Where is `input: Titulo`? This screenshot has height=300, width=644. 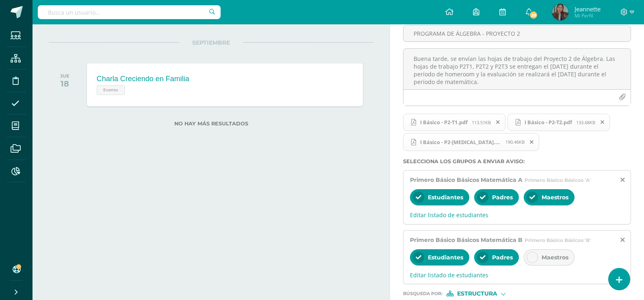
input: Titulo is located at coordinates (517, 33).